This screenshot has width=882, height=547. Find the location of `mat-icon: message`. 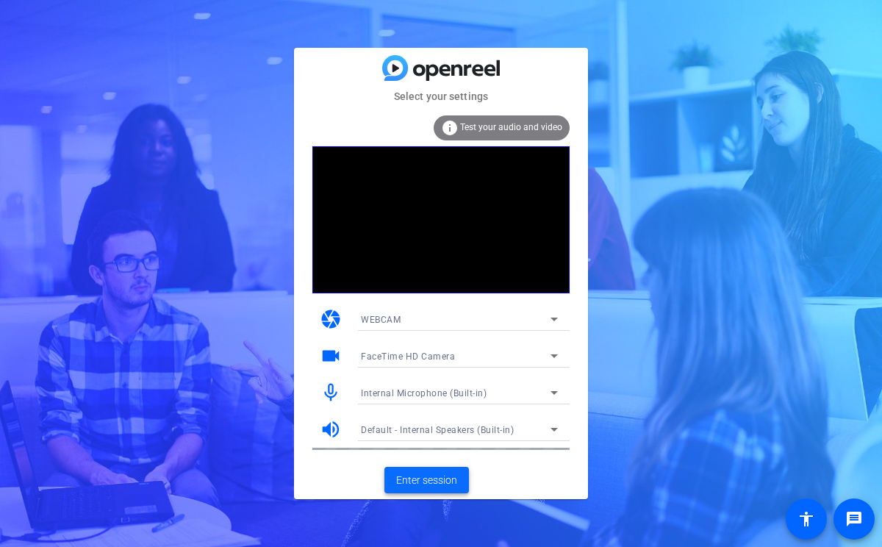

mat-icon: message is located at coordinates (854, 519).